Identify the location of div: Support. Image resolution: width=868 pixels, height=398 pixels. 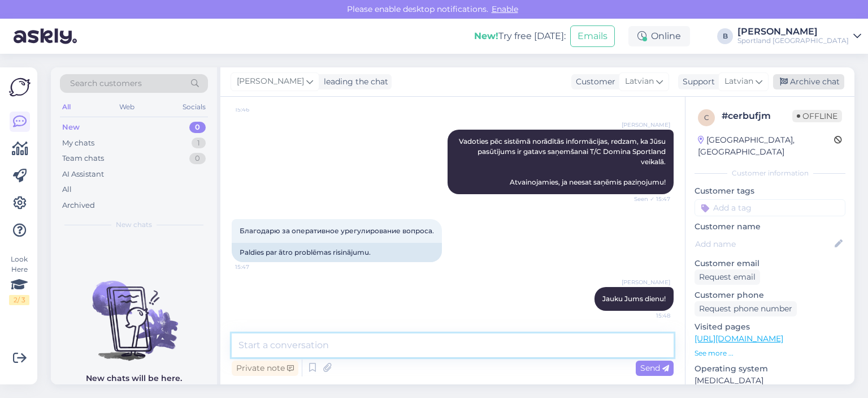
(696, 81).